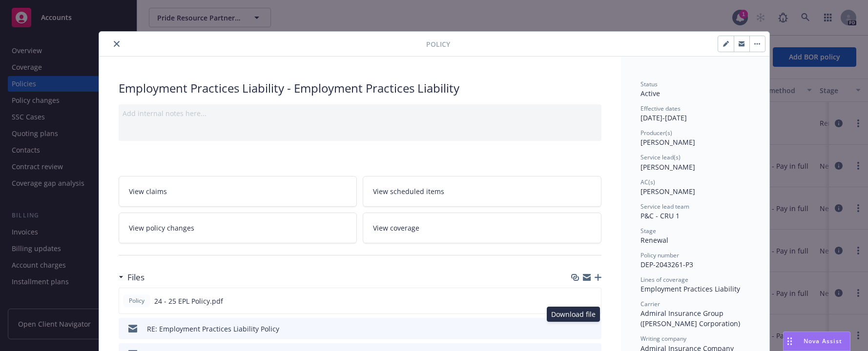 This screenshot has width=868, height=351. Describe the element at coordinates (648, 231) in the screenshot. I see `span: Stage` at that location.